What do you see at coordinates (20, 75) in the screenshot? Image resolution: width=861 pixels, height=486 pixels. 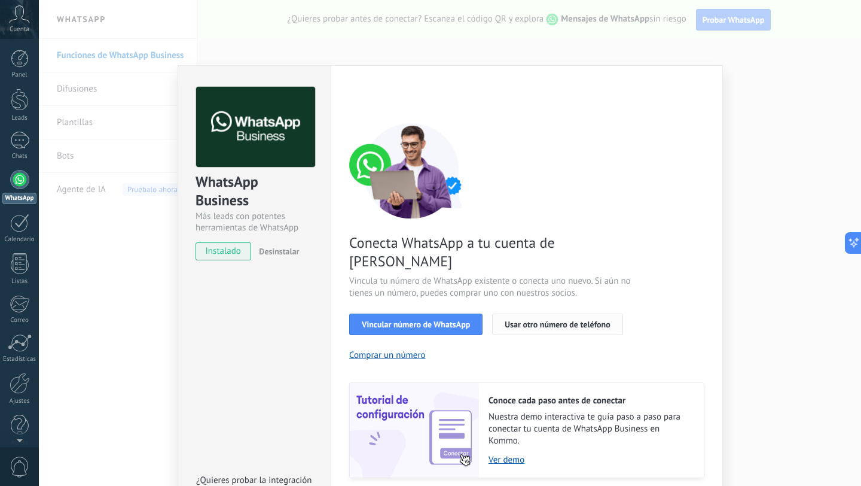 I see `div: Panel` at bounding box center [20, 75].